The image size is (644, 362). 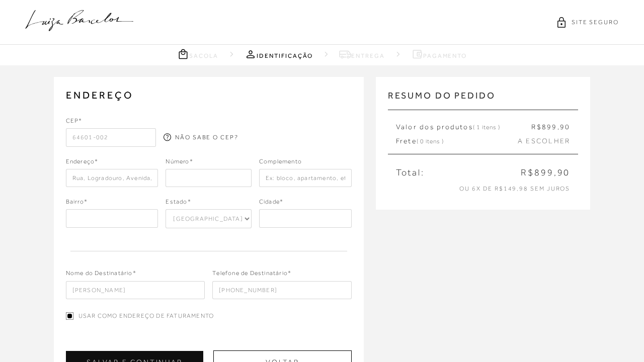 What do you see at coordinates (271, 203) in the screenshot?
I see `span: Cidade*` at bounding box center [271, 203].